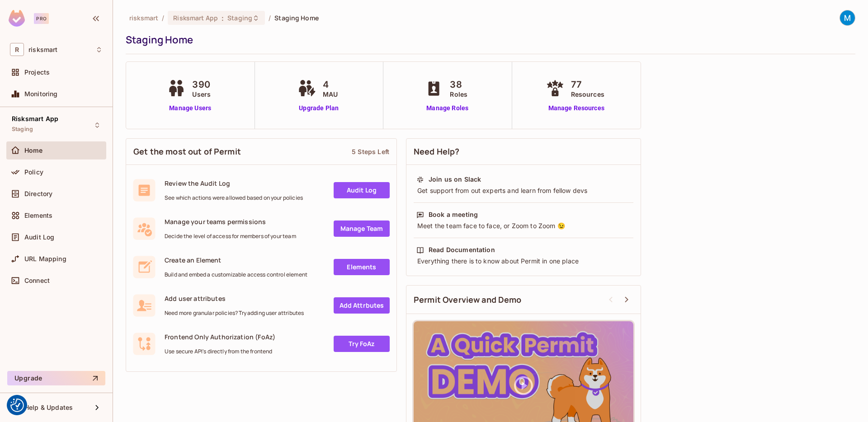 This screenshot has width=868, height=422. What do you see at coordinates (144, 18) in the screenshot?
I see `span: the active workspace` at bounding box center [144, 18].